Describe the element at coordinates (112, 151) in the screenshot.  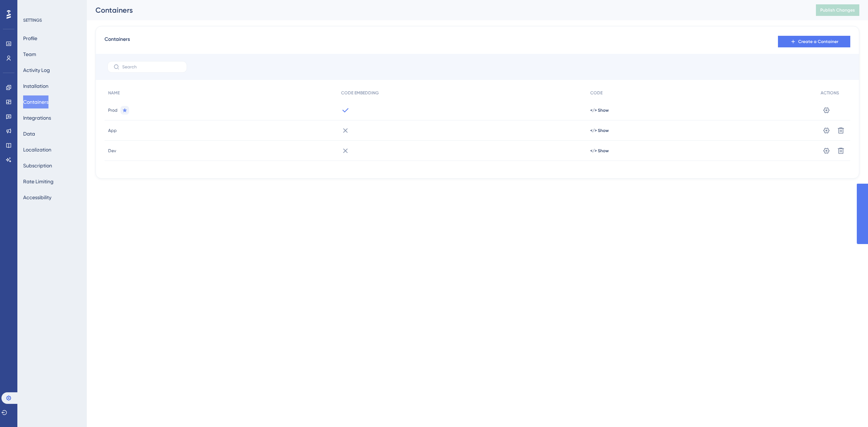
I see `span: Dev` at that location.